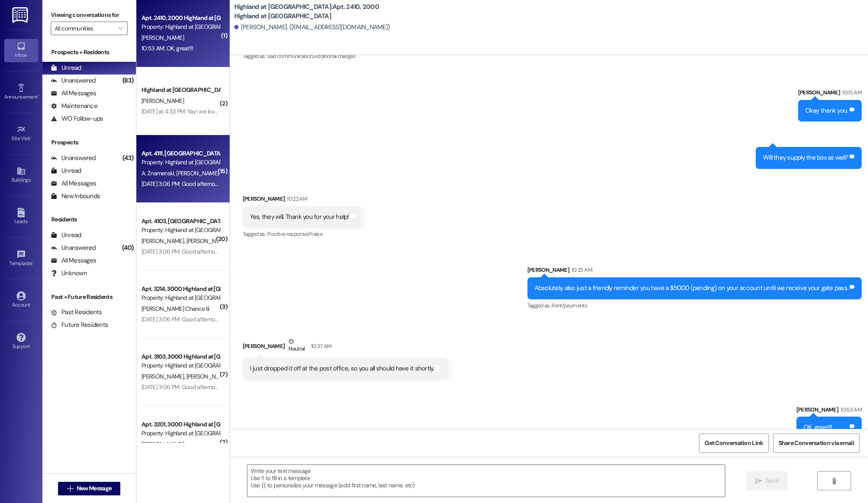  Describe the element at coordinates (300, 216) in the screenshot. I see `div: Yes, they will. Thank you for your help!` at that location.